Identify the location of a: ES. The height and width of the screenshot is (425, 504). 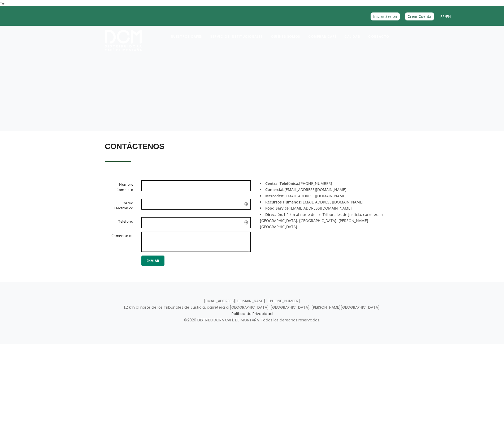
(442, 16).